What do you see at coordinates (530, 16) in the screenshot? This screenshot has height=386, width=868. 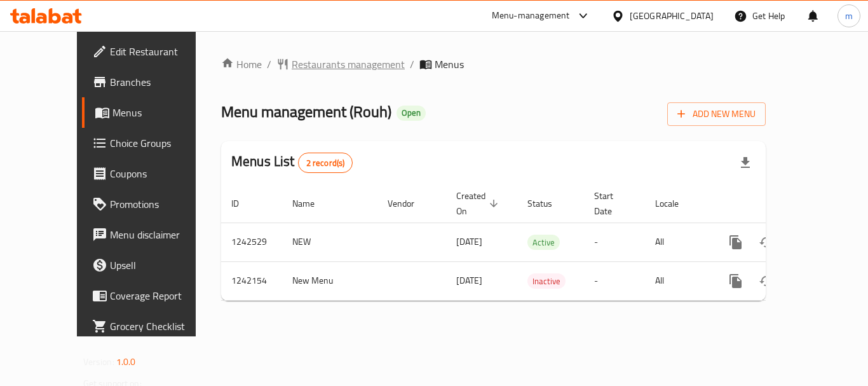 I see `div: Menu-management` at bounding box center [530, 16].